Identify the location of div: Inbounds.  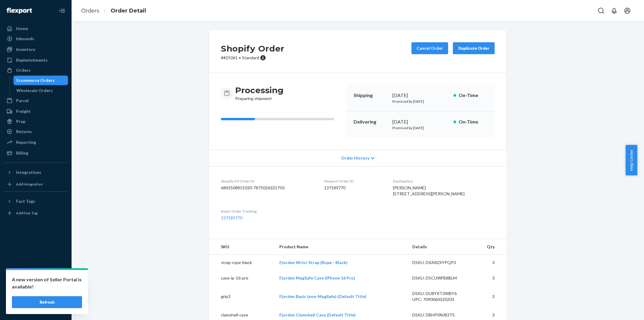
(25, 39).